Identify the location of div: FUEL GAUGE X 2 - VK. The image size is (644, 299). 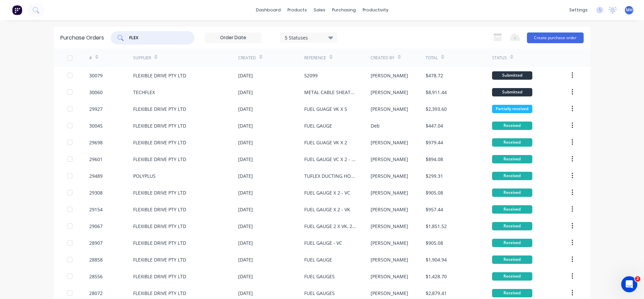
(327, 209).